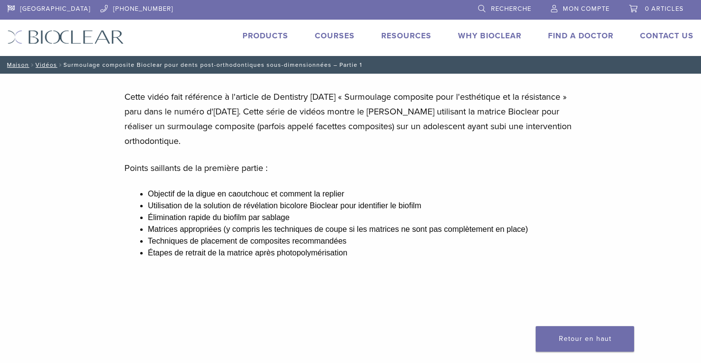  I want to click on a: Why Bioclear, so click(489, 36).